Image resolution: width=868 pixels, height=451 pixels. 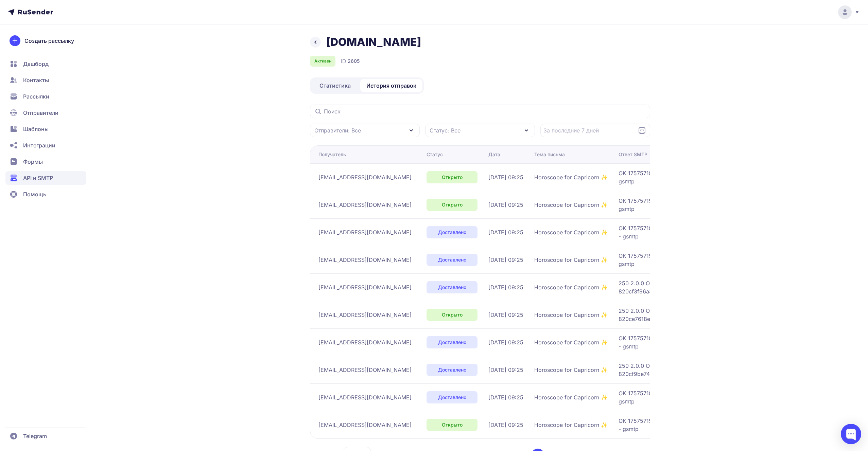 I want to click on input: Поиск, so click(x=480, y=111).